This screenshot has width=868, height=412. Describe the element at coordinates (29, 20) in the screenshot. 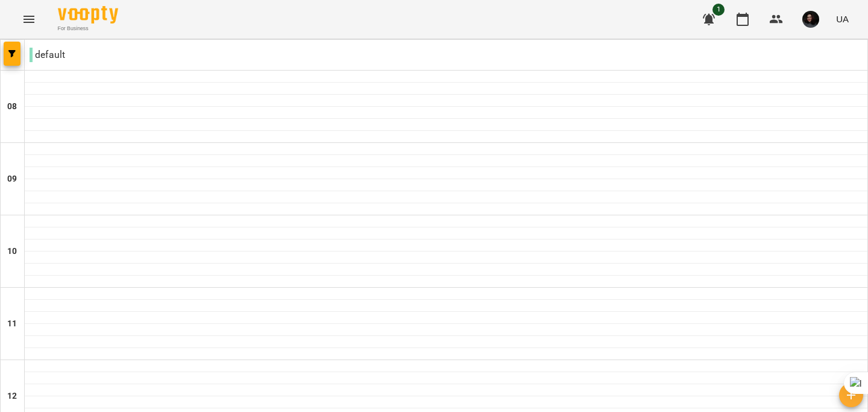

I see `button: Menu` at that location.